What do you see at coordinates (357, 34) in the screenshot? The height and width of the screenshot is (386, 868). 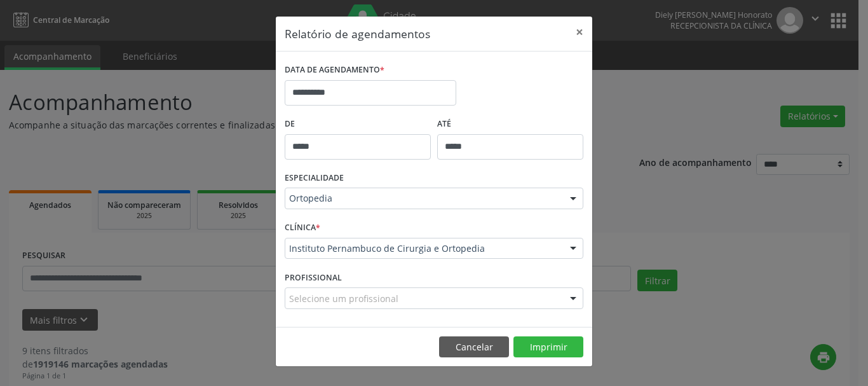 I see `h5: Relatório de agendamentos` at bounding box center [357, 34].